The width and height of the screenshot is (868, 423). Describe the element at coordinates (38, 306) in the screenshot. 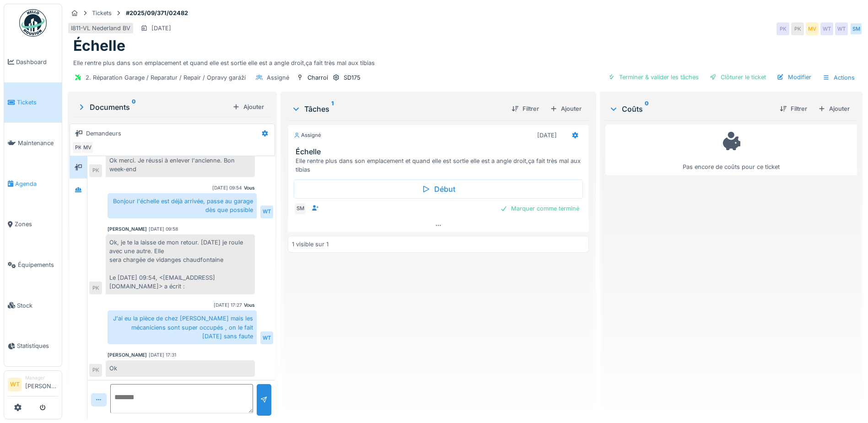

I see `span: Stock` at that location.